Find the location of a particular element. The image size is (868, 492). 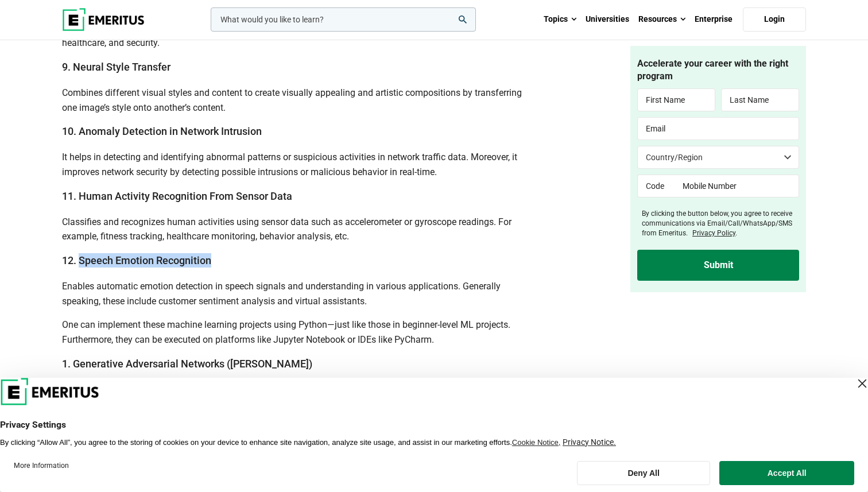

input: Submit is located at coordinates (718, 265).